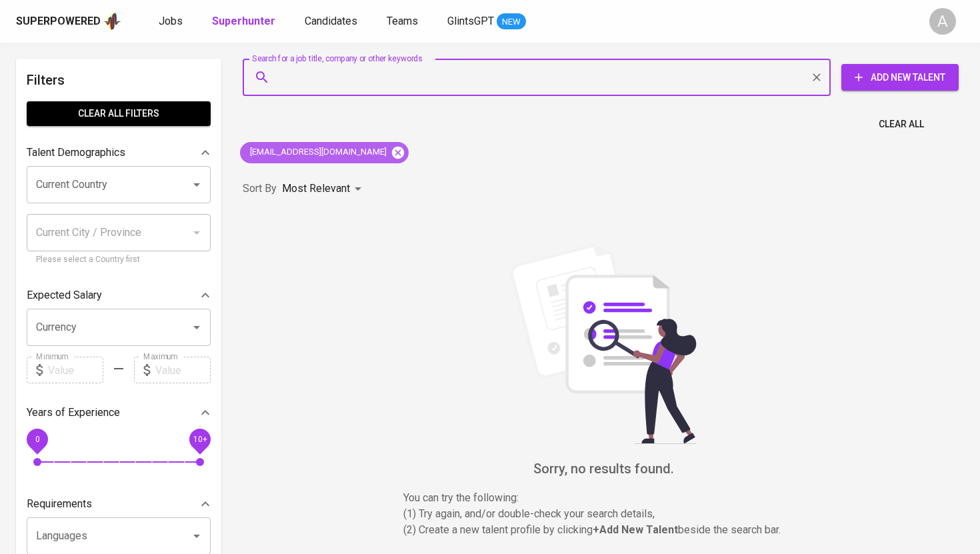 This screenshot has width=980, height=554. Describe the element at coordinates (59, 504) in the screenshot. I see `p: Requirements` at that location.